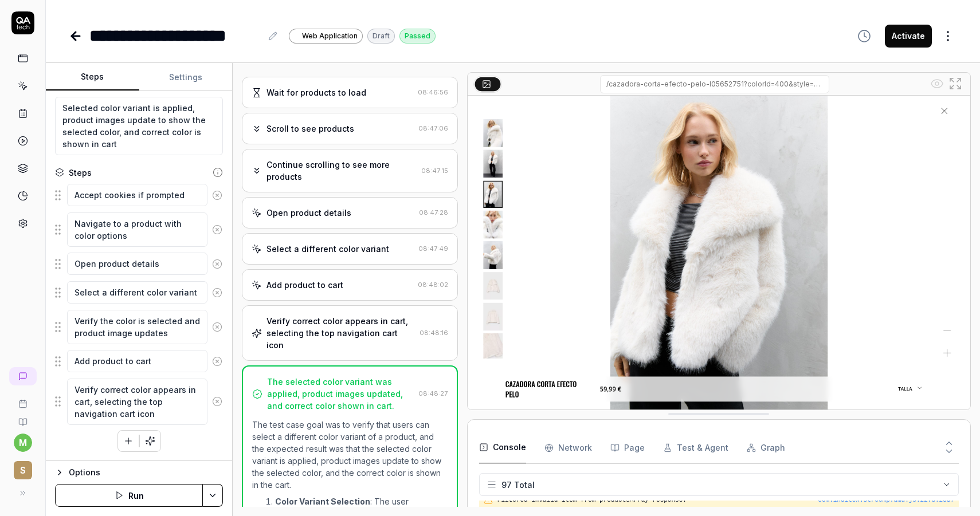  I want to click on button: Run, so click(129, 496).